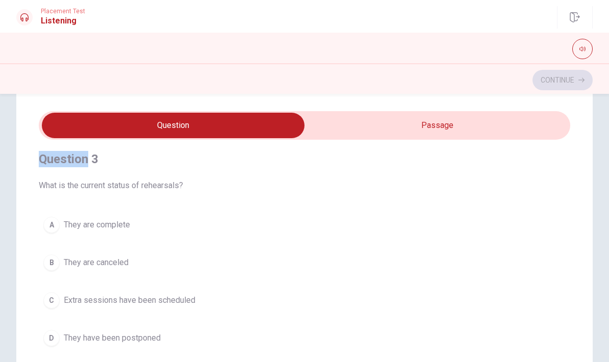 This screenshot has height=362, width=609. What do you see at coordinates (304, 225) in the screenshot?
I see `button: AThey are complete` at bounding box center [304, 225].